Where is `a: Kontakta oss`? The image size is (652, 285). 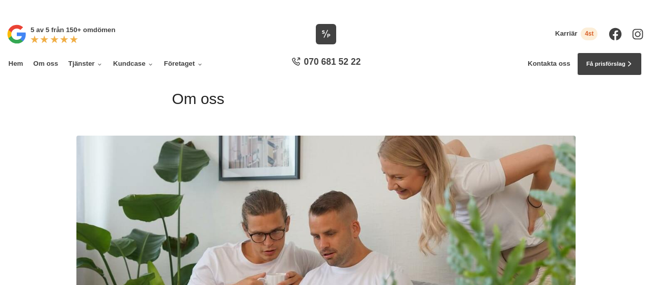 a: Kontakta oss is located at coordinates (549, 64).